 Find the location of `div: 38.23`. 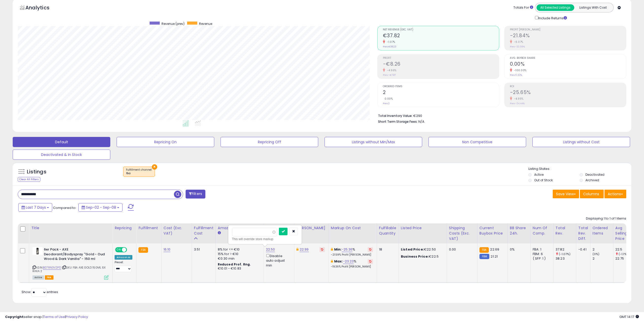

div: 38.23 is located at coordinates (566, 259).